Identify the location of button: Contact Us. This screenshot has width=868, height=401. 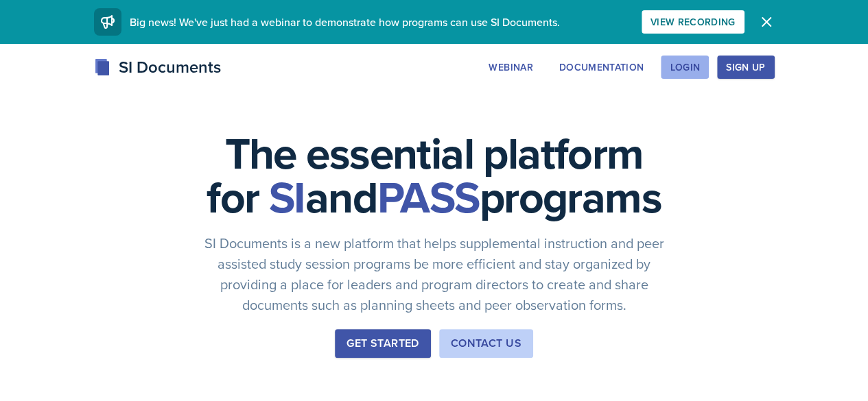
(486, 344).